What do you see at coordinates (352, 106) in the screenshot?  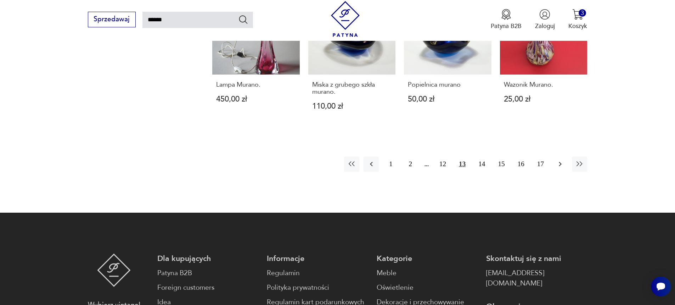 I see `p: 110,00 zł` at bounding box center [352, 106].